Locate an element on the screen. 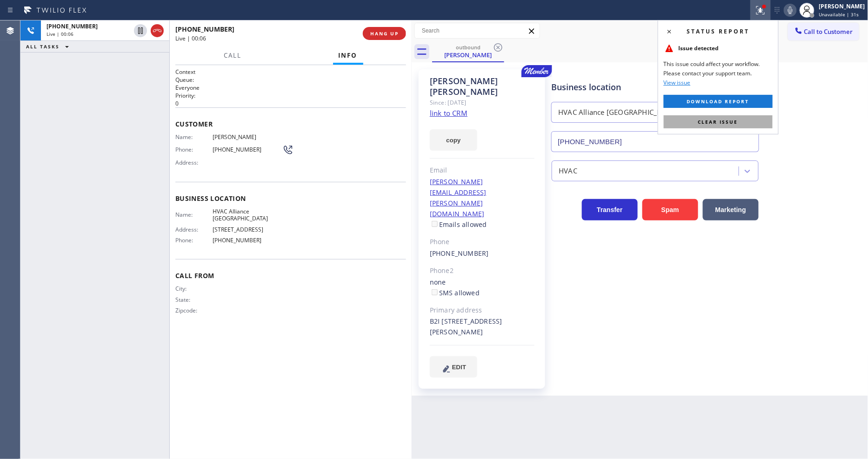  label: SMS allowed is located at coordinates (454, 292).